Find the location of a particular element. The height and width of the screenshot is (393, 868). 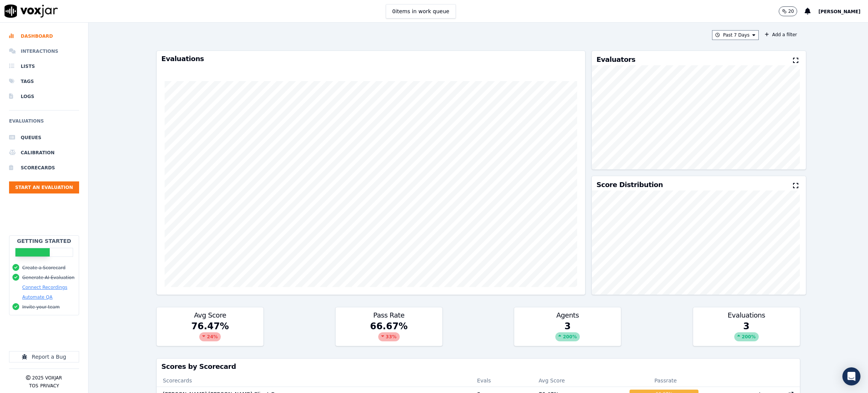

a: Calibration is located at coordinates (44, 153).